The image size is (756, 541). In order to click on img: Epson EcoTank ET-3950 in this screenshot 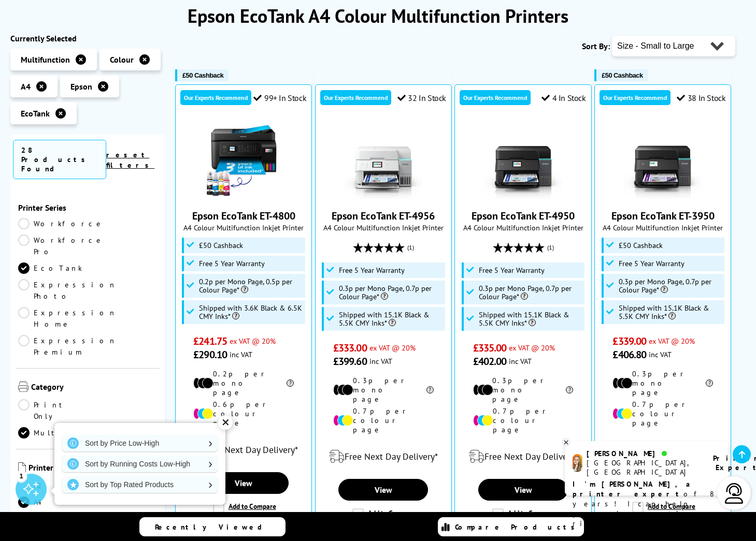, I will do `click(663, 160)`.